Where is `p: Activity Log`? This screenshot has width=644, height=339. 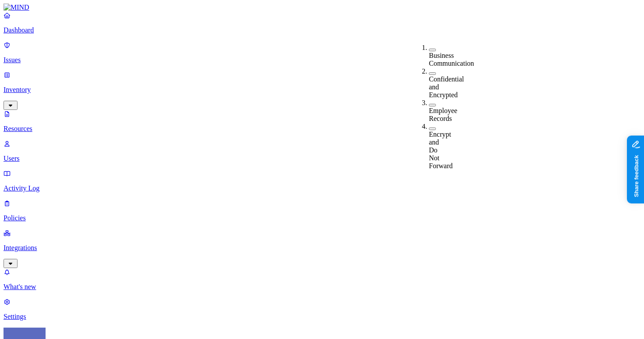
p: Activity Log is located at coordinates (322, 189).